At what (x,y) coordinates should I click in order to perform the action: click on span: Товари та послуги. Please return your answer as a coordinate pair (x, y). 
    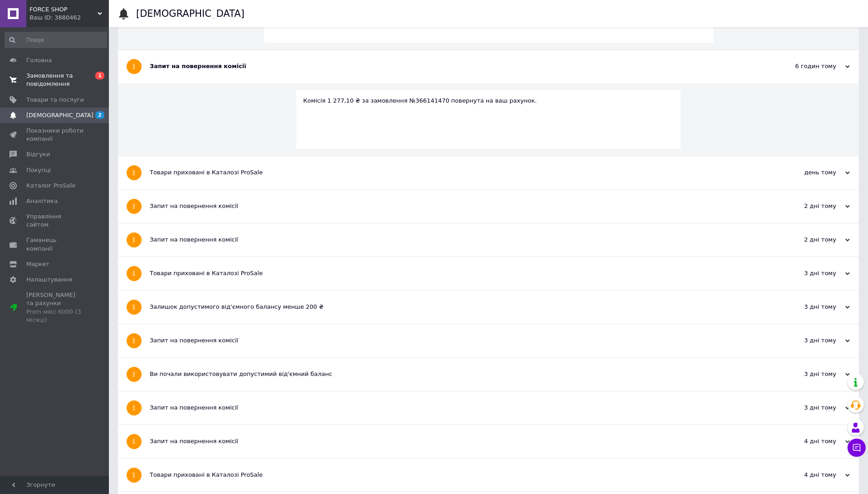
    Looking at the image, I should click on (55, 100).